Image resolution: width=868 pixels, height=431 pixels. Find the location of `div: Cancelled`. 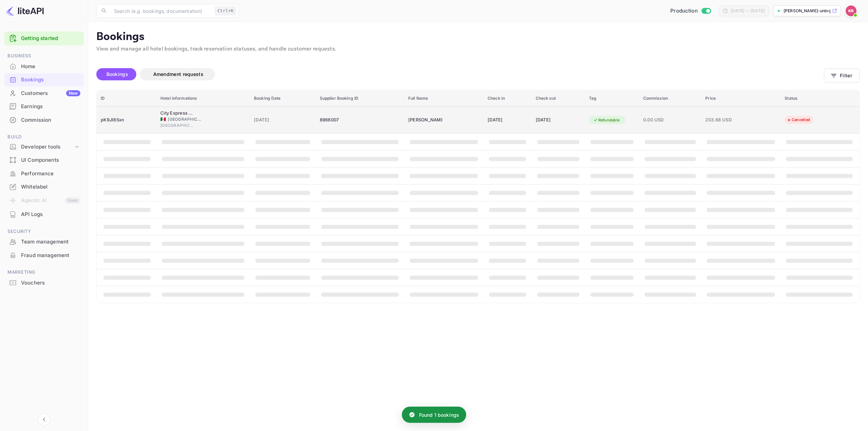

div: Cancelled is located at coordinates (799, 120).